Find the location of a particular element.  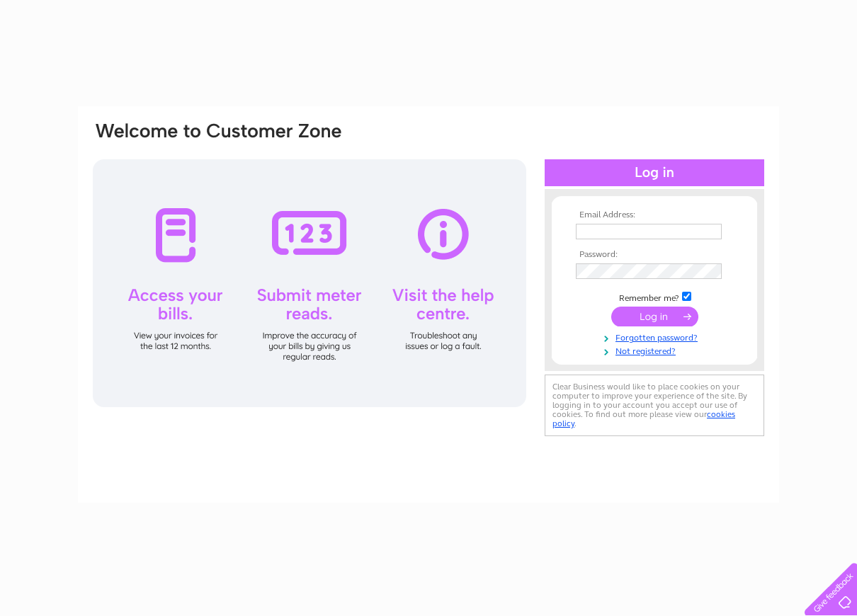

div: Clear Business would like to place cookies on your computer to improve your experience of the sit... is located at coordinates (654, 405).